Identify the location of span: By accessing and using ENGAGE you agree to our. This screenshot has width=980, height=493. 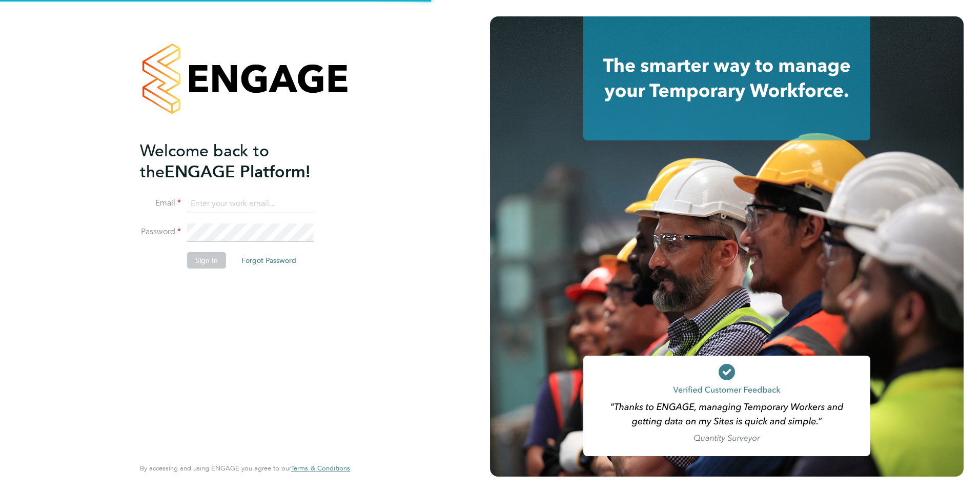
(245, 468).